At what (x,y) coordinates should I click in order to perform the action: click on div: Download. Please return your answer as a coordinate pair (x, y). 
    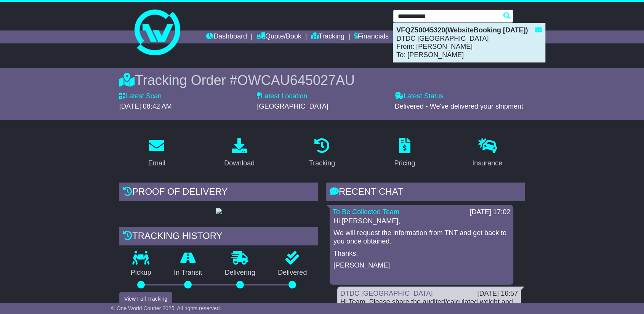
    Looking at the image, I should click on (239, 163).